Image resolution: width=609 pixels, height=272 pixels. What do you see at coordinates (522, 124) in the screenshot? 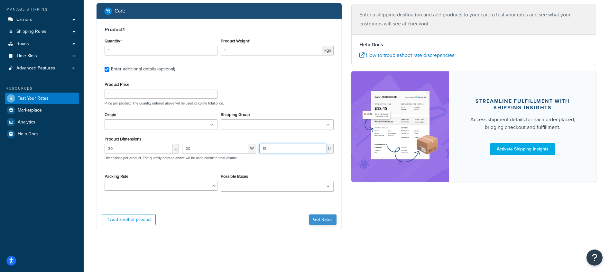
I see `div: Access shipment details for each order placed, bridging checkout and fulfillment.` at bounding box center [522, 124].